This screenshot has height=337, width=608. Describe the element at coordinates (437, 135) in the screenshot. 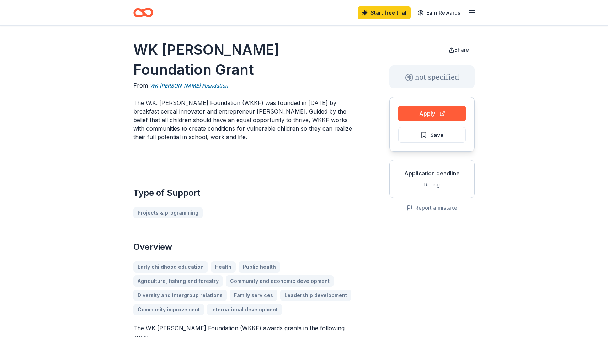

I see `span: Save` at that location.